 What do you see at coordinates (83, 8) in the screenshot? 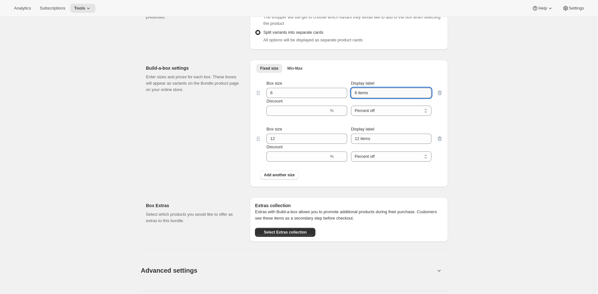
I see `button: Tools` at bounding box center [83, 8].